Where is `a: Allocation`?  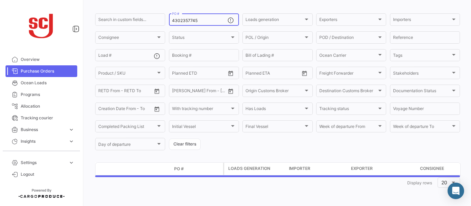
a: Allocation is located at coordinates (41, 107).